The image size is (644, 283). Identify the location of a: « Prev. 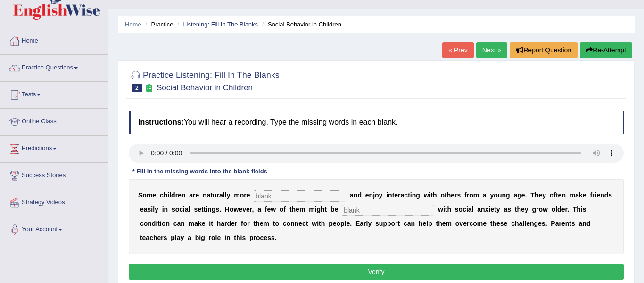
(458, 50).